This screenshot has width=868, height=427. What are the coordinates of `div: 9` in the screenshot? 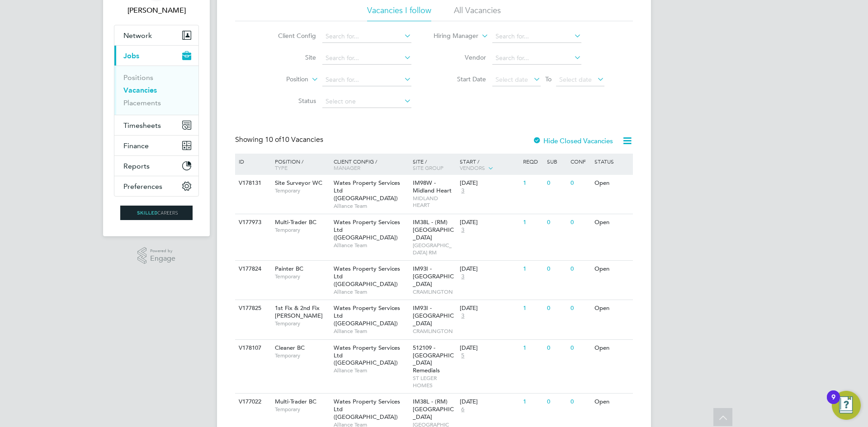 It's located at (833, 403).